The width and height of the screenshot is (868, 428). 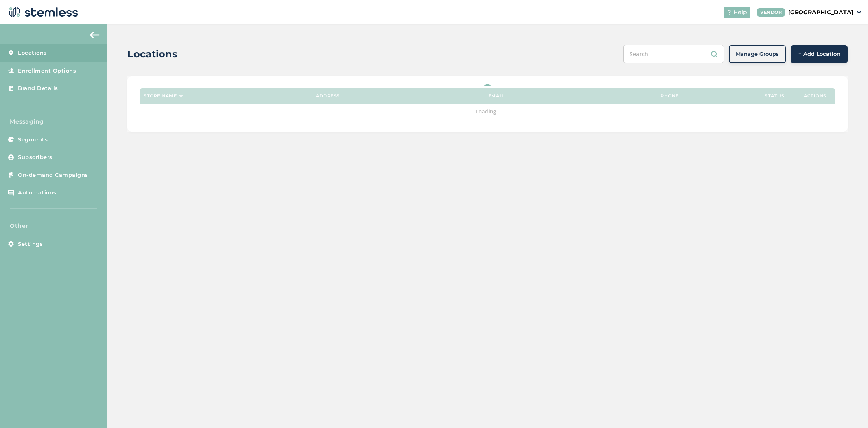 I want to click on span: Manage Groups, so click(x=757, y=54).